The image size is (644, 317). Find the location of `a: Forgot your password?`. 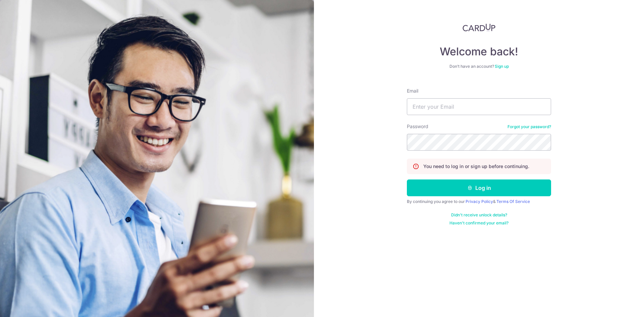

a: Forgot your password? is located at coordinates (529, 127).